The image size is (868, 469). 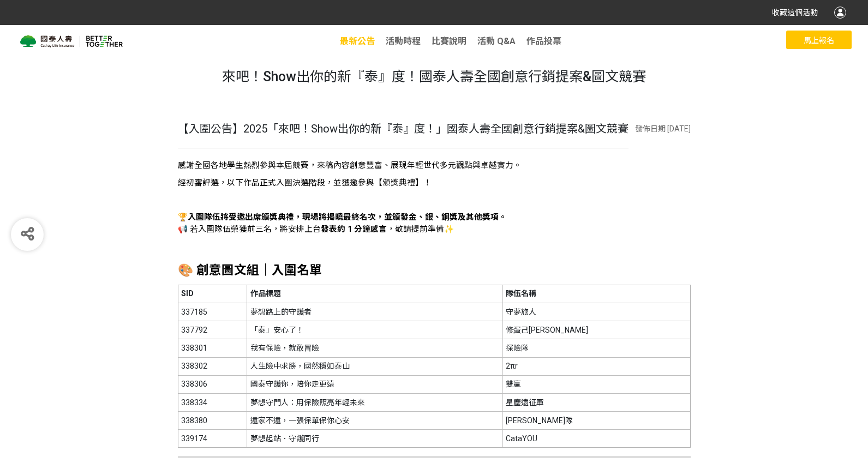 I want to click on td: 國泰守護你，陪你走更遠, so click(x=375, y=384).